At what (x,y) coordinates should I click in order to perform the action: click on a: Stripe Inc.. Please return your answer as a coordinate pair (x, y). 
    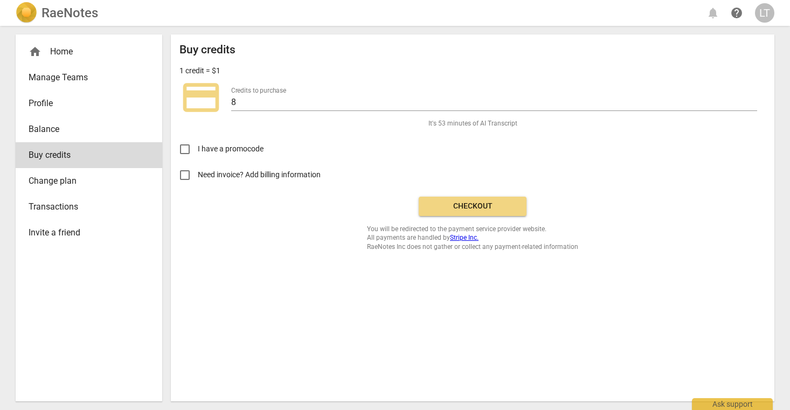
    Looking at the image, I should click on (464, 238).